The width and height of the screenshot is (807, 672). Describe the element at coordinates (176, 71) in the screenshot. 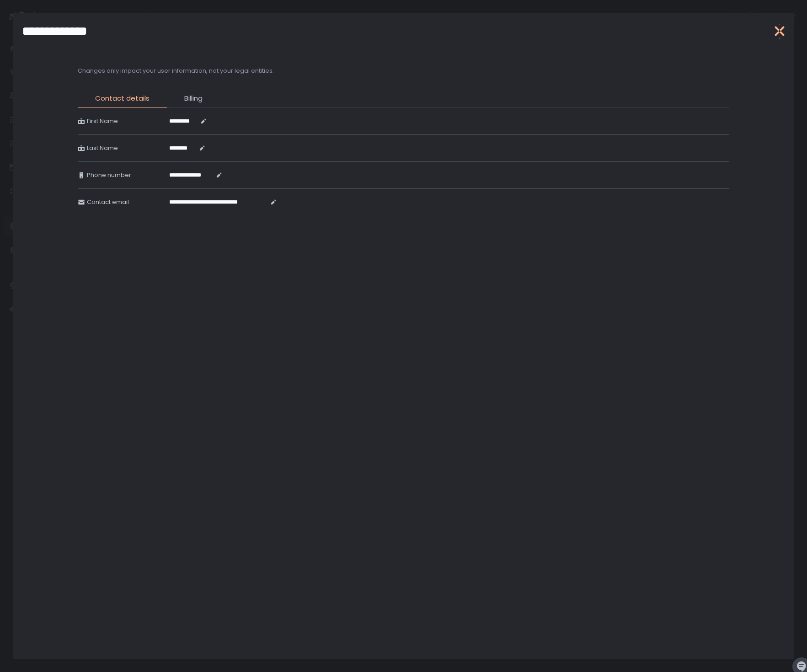

I see `h2: Changes only impact your user information, not your legal entities.` at that location.